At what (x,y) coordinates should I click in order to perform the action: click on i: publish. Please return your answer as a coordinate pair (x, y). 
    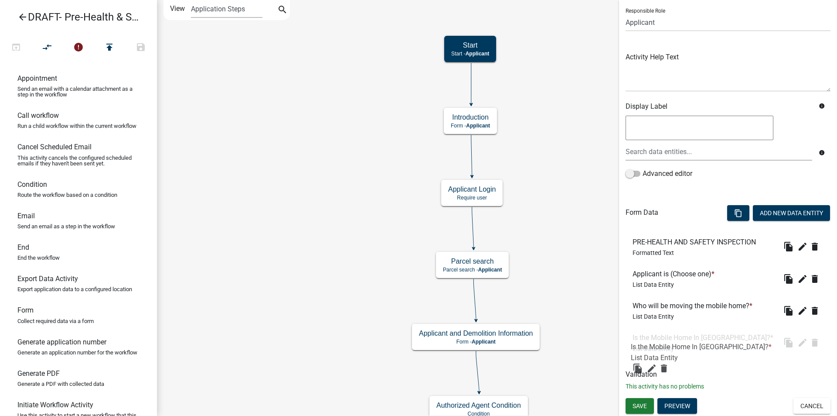
    Looking at the image, I should click on (109, 48).